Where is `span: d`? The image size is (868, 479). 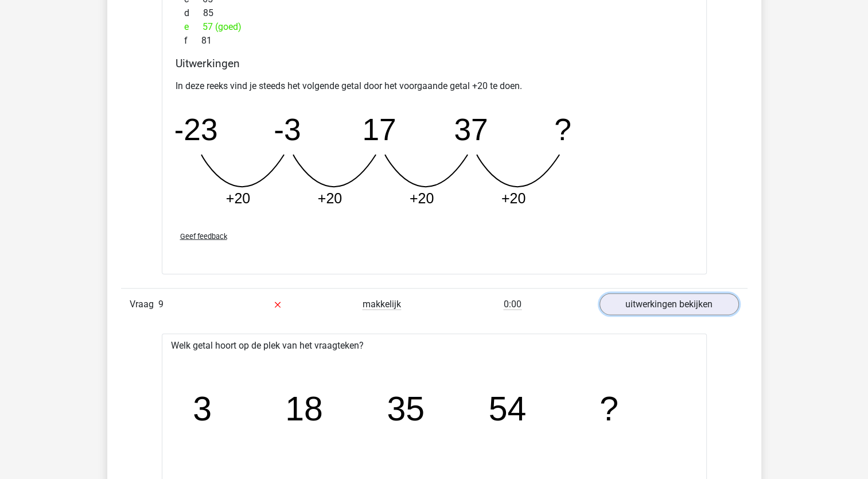 span: d is located at coordinates (193, 13).